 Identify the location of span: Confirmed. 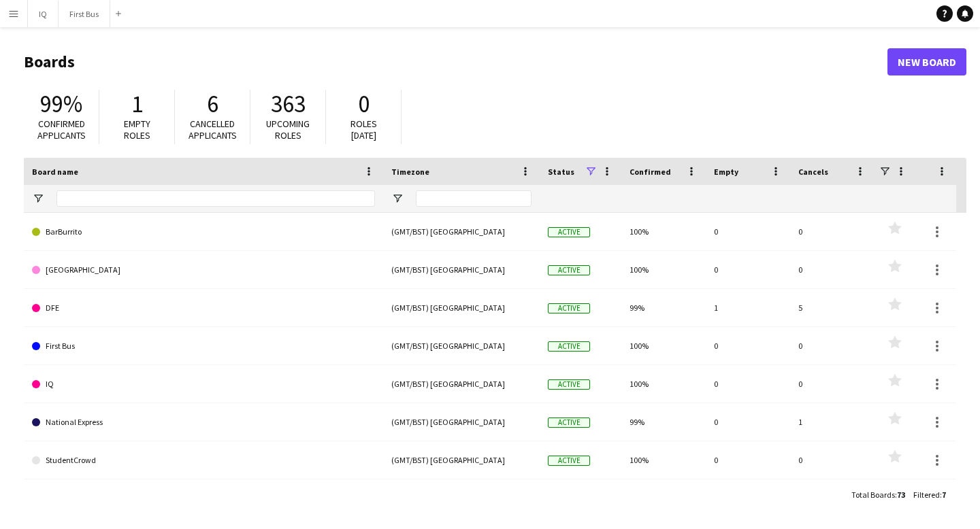
(650, 172).